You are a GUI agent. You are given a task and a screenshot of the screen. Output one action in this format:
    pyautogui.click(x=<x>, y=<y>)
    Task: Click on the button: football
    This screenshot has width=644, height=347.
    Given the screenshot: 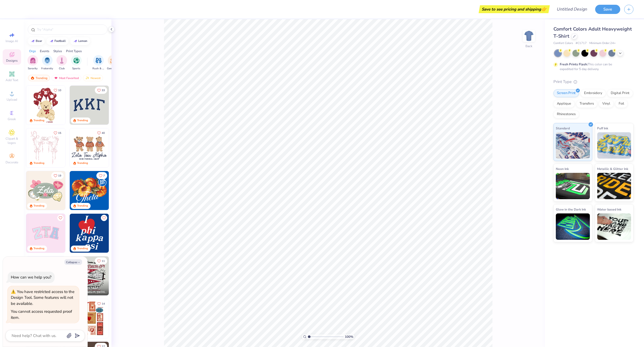 What is the action you would take?
    pyautogui.click(x=57, y=41)
    